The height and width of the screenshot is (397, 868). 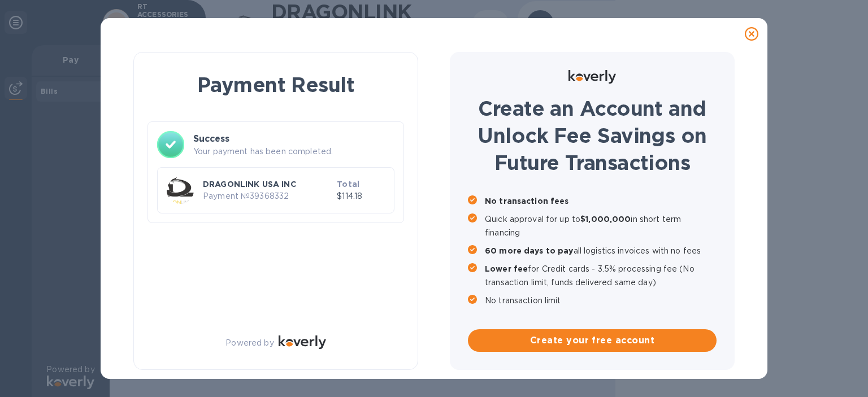 What do you see at coordinates (601, 300) in the screenshot?
I see `p: No transaction limit` at bounding box center [601, 300].